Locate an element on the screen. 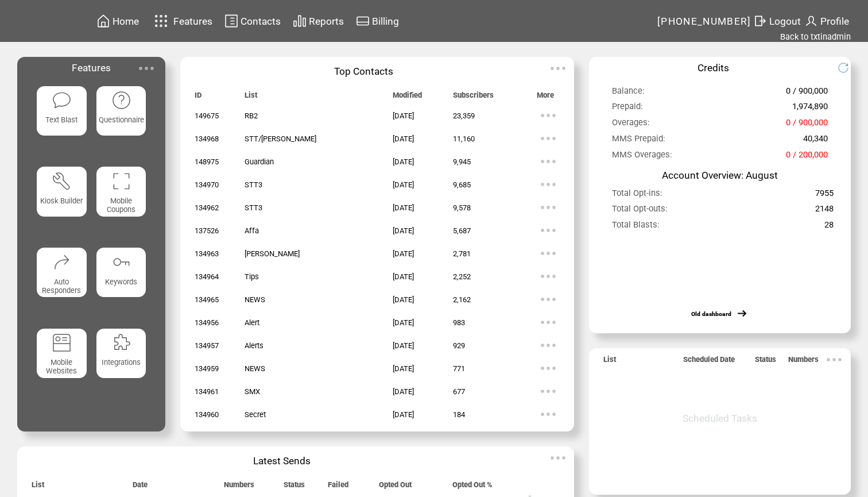  span: Top Contacts is located at coordinates (363, 71).